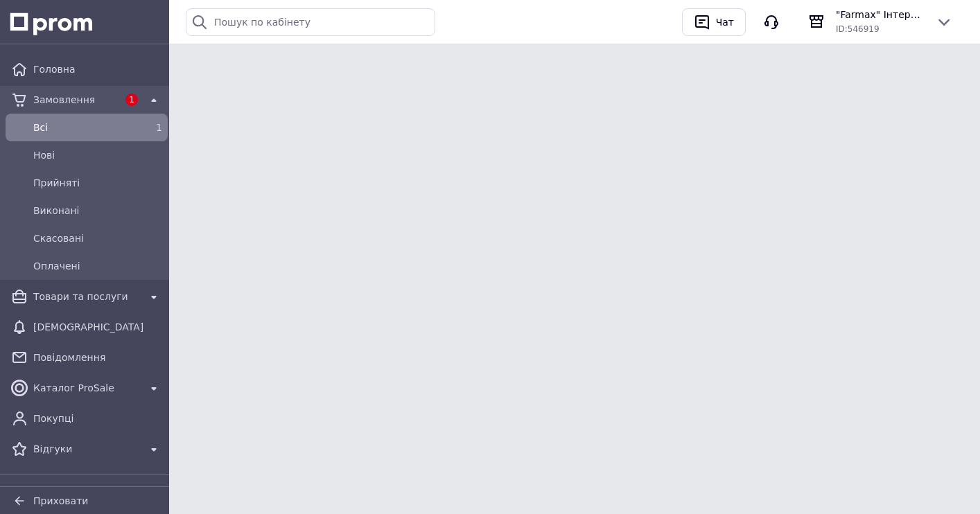 This screenshot has width=980, height=514. Describe the element at coordinates (87, 449) in the screenshot. I see `span: Відгуки` at that location.